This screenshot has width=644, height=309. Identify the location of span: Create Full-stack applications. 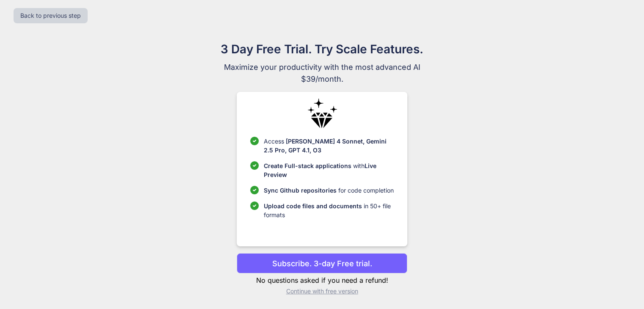
(309, 165).